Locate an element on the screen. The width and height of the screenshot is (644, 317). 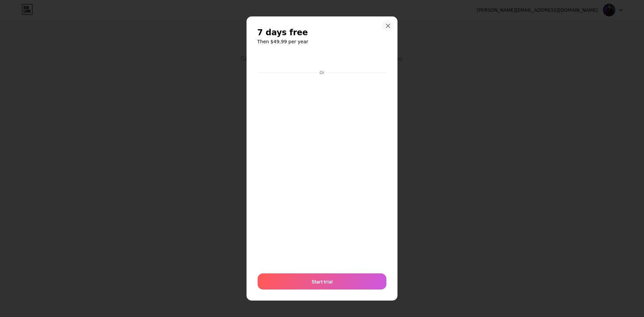
h6: Then $49.99 per year is located at coordinates (322, 42).